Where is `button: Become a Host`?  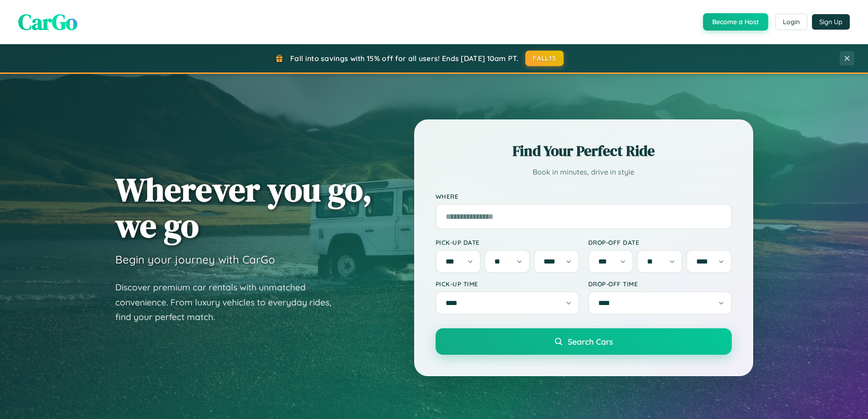 button: Become a Host is located at coordinates (735, 22).